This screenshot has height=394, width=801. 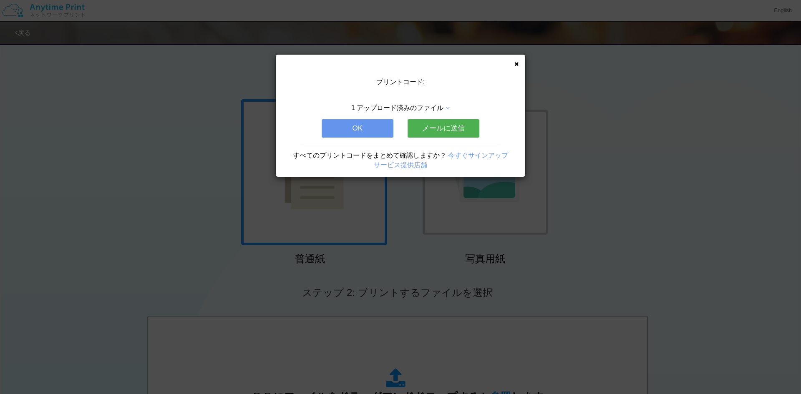 I want to click on span: 1 アップロード済みのファイル, so click(x=397, y=108).